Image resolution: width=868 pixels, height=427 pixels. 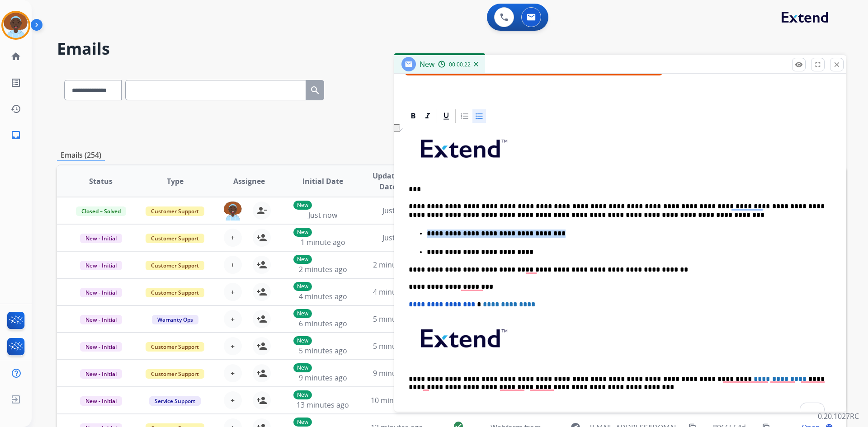 What do you see at coordinates (16, 135) in the screenshot?
I see `mat-icon: inbox` at bounding box center [16, 135].